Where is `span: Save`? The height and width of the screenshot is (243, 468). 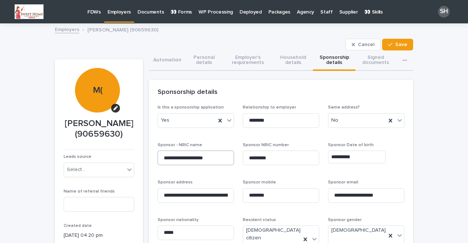
span: Save is located at coordinates (401, 45).